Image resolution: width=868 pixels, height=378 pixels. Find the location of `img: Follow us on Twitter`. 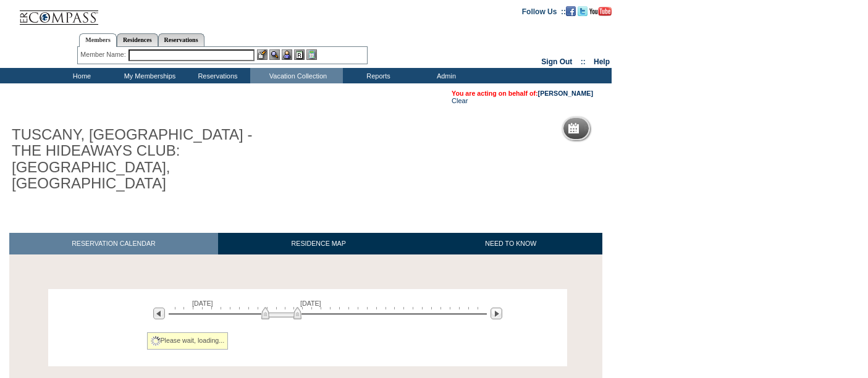

img: Follow us on Twitter is located at coordinates (582, 11).